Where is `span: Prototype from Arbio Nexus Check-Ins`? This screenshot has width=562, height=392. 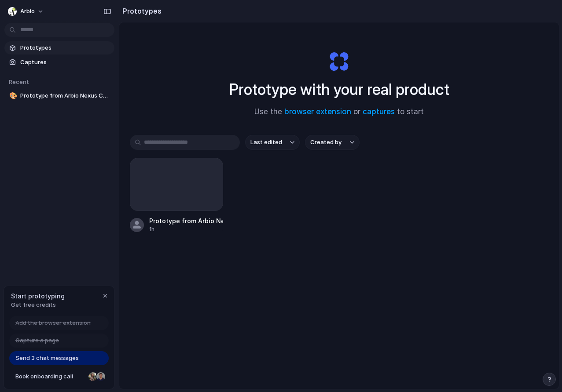
span: Prototype from Arbio Nexus Check-Ins is located at coordinates (65, 96).